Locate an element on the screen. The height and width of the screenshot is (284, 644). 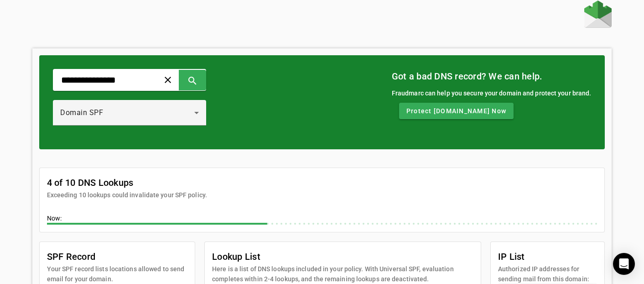
mat-card-title: 4 of 10 DNS Lookups is located at coordinates (127, 183).